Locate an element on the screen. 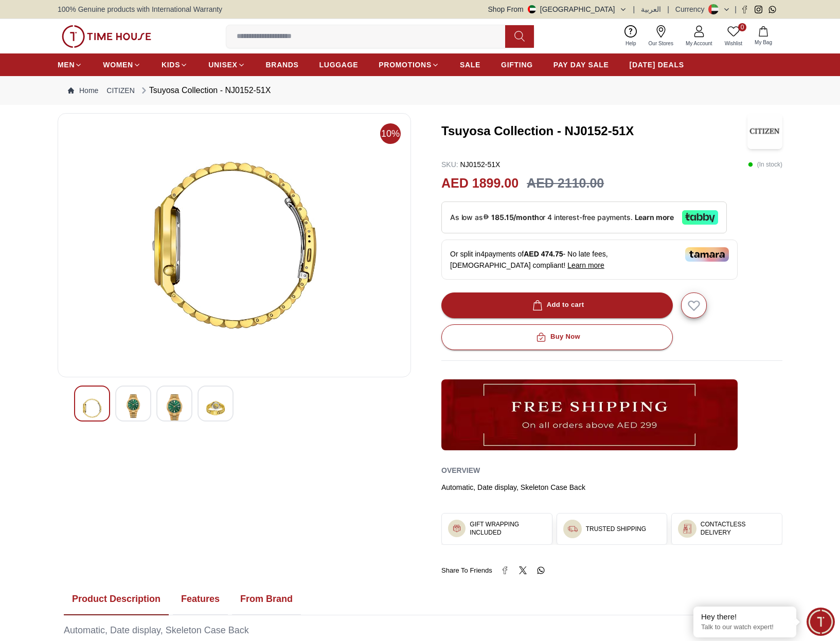  span: UNISEX is located at coordinates (223, 65).